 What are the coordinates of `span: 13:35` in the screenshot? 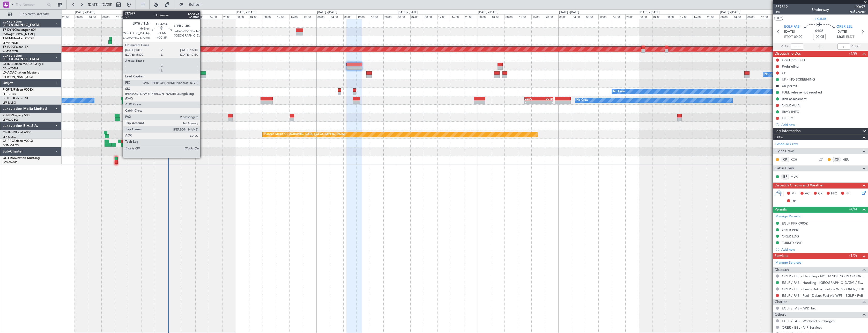 It's located at (841, 37).